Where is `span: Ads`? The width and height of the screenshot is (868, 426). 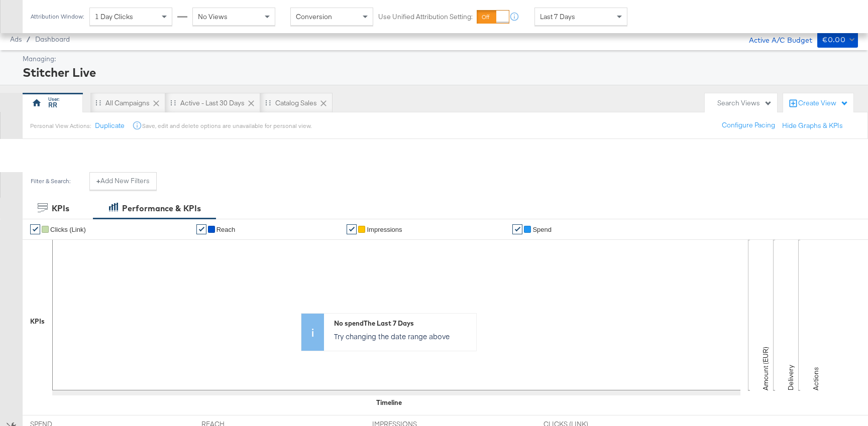
span: Ads is located at coordinates (15, 39).